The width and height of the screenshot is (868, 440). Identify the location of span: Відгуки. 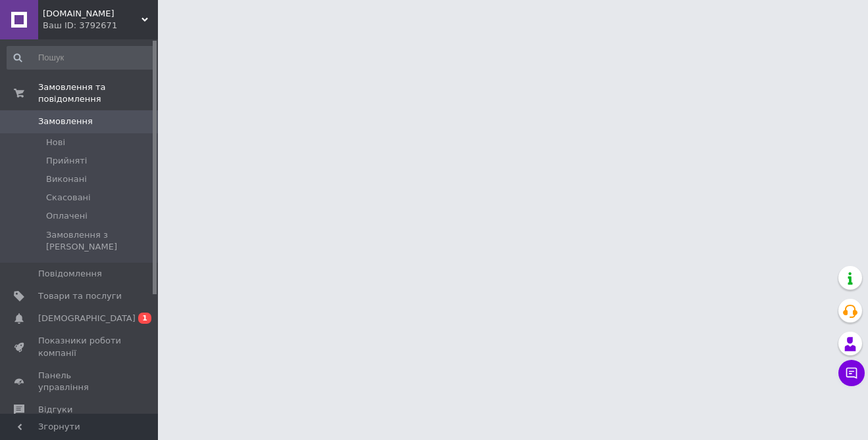
(55, 410).